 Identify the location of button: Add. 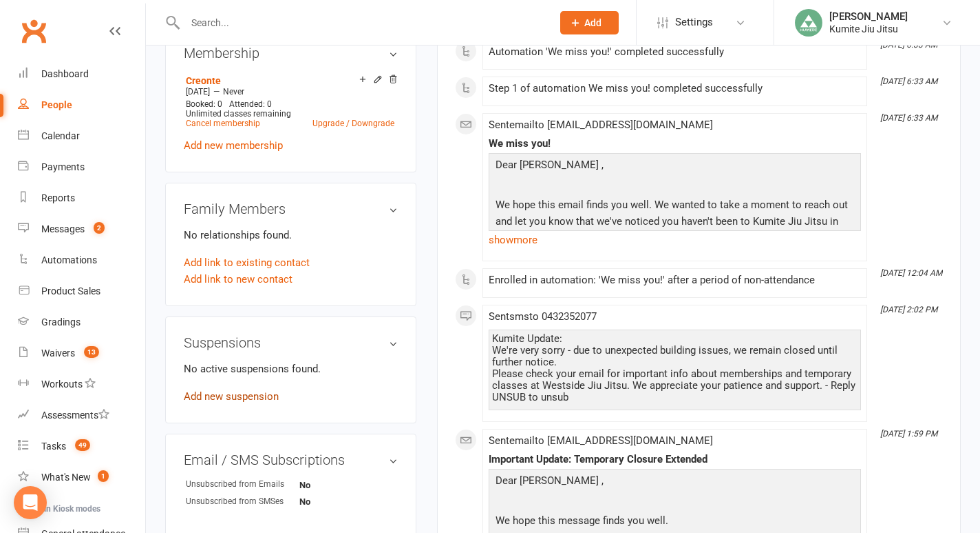
(589, 23).